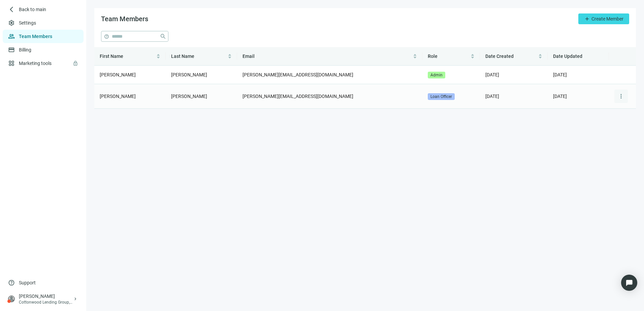 This screenshot has width=644, height=311. Describe the element at coordinates (32, 10) in the screenshot. I see `span: Back to main` at that location.